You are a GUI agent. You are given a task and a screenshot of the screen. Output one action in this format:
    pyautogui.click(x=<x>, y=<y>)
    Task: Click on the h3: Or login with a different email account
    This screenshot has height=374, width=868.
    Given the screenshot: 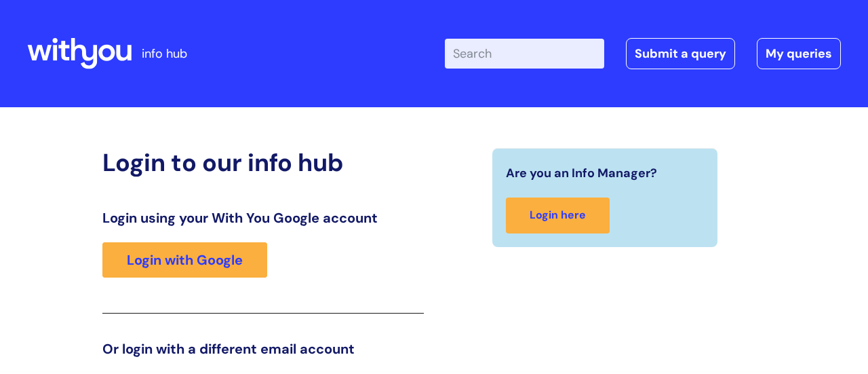 What is the action you would take?
    pyautogui.click(x=263, y=349)
    